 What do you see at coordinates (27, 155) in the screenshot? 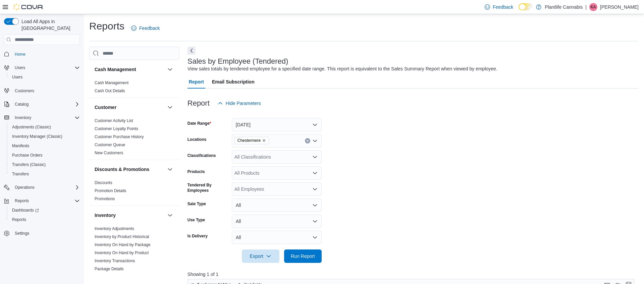
I see `a: Purchase Orders` at bounding box center [27, 155].